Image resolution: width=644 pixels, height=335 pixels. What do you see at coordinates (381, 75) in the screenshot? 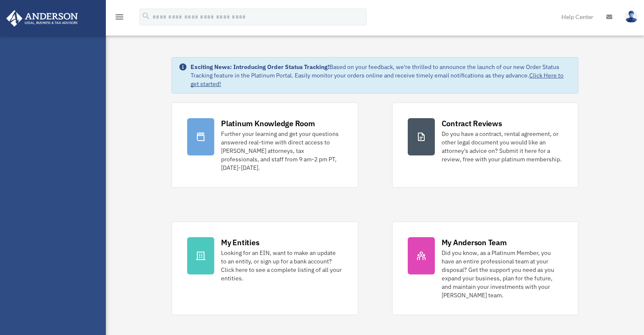
I see `div: Based on your feedback, we're thrilled to announce the launch of our new Order Status Tracking fe...` at bounding box center [381, 75].